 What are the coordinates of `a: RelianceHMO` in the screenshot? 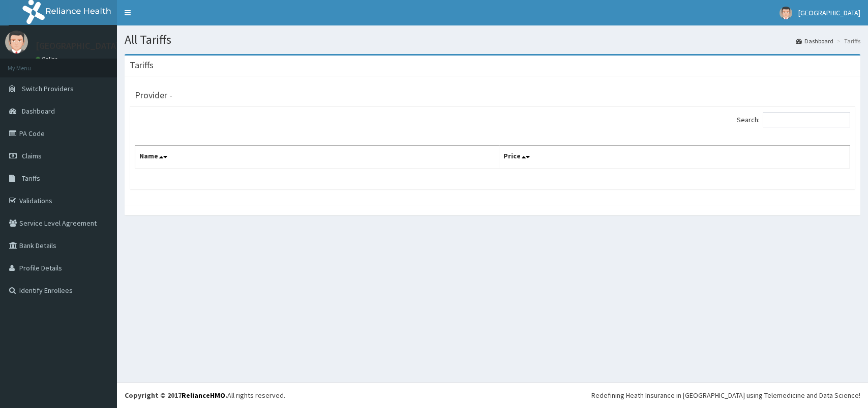 It's located at (204, 395).